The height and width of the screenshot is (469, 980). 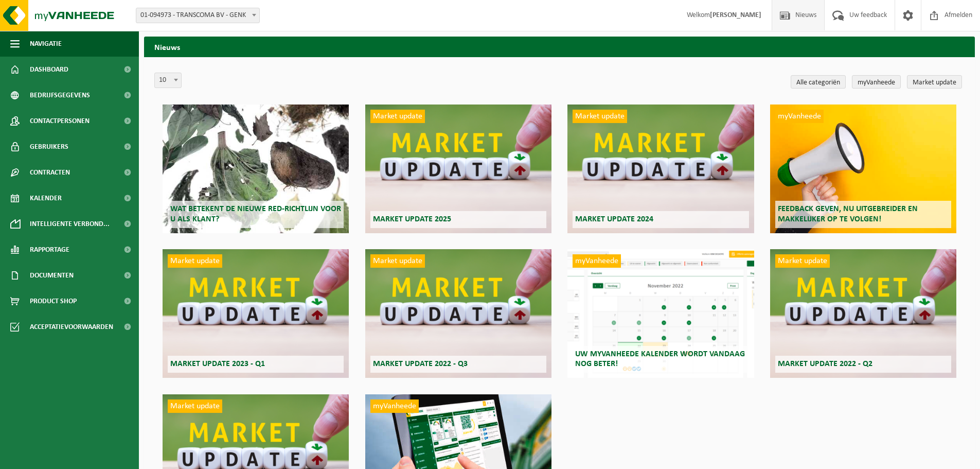 What do you see at coordinates (825, 364) in the screenshot?
I see `span: Market update 2022 - Q2` at bounding box center [825, 364].